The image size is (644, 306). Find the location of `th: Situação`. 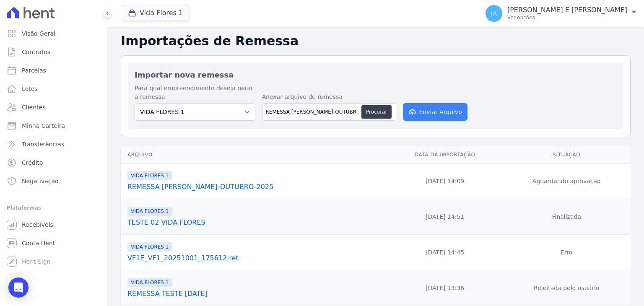

th: Situação is located at coordinates (566, 155).